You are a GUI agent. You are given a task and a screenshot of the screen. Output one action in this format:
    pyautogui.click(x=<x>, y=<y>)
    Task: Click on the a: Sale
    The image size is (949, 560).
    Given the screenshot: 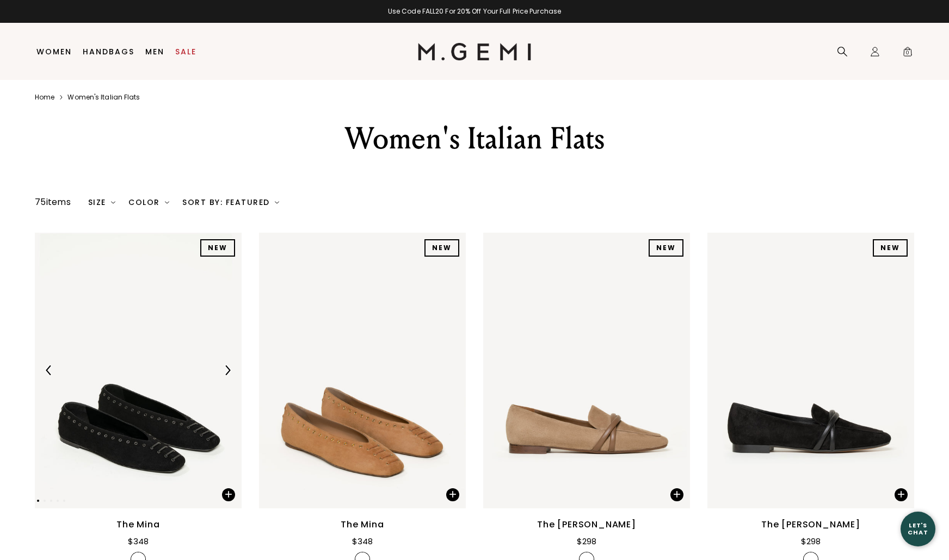 What is the action you would take?
    pyautogui.click(x=186, y=51)
    